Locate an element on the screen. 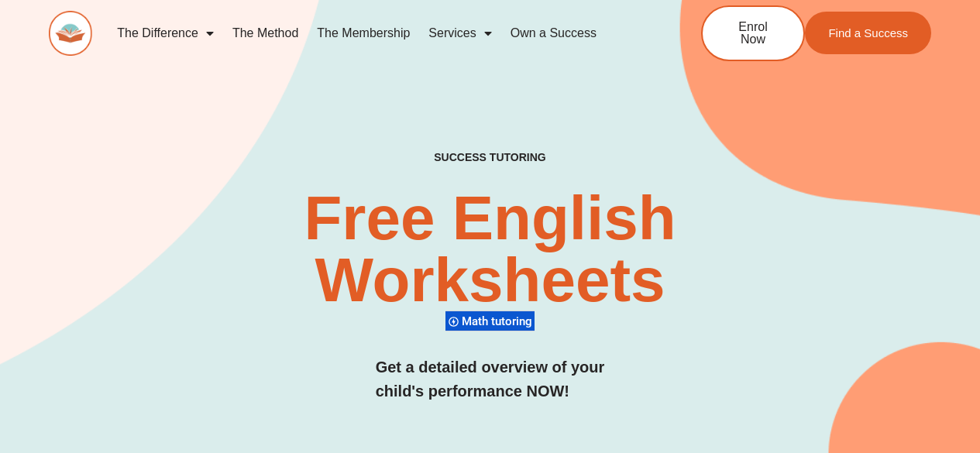  span: Find a Success is located at coordinates (868, 32).